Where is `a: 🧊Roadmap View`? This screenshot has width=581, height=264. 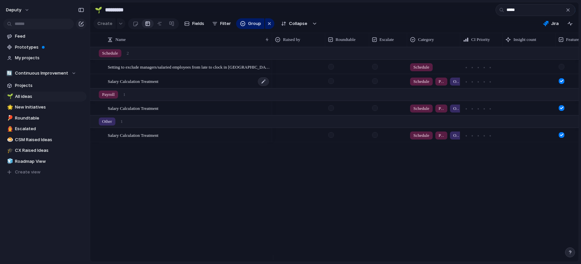
a: 🧊Roadmap View is located at coordinates (45, 161).